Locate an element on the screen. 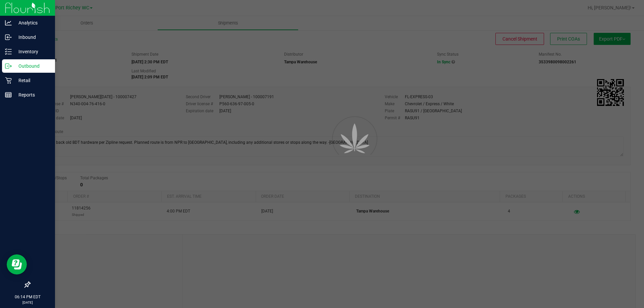 This screenshot has height=308, width=644. inline-svg: Inventory is located at coordinates (8, 52).